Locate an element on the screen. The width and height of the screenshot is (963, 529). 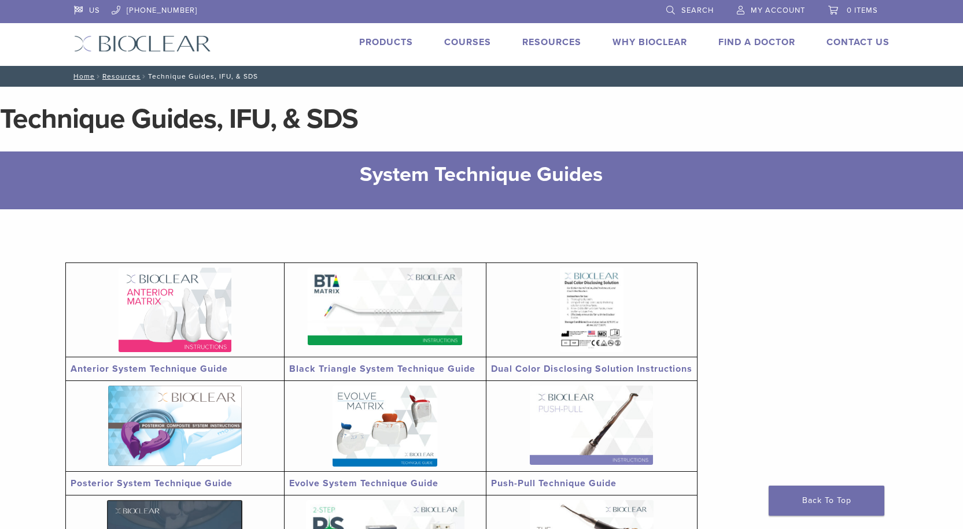
span: Search is located at coordinates (698, 10).